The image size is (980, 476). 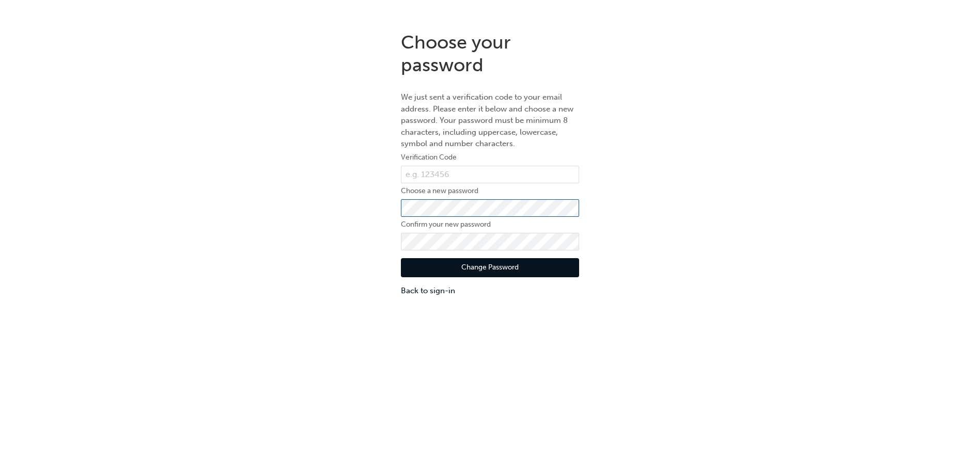 What do you see at coordinates (490, 158) in the screenshot?
I see `label: Verification Code` at bounding box center [490, 158].